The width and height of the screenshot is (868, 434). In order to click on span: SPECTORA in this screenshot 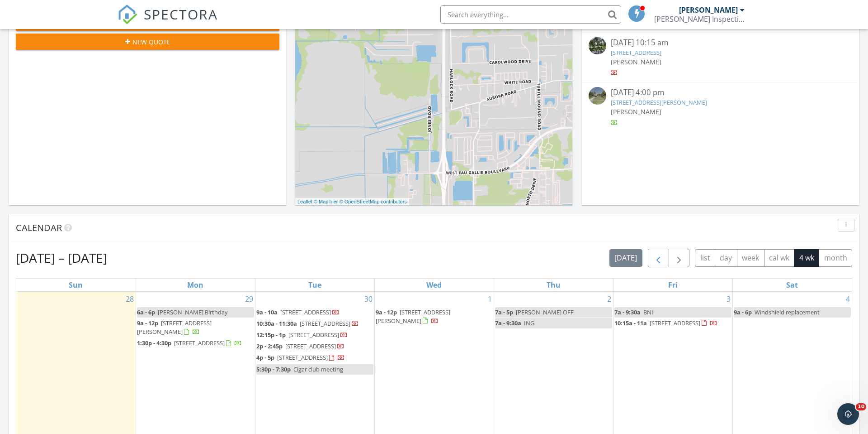, I will do `click(181, 14)`.